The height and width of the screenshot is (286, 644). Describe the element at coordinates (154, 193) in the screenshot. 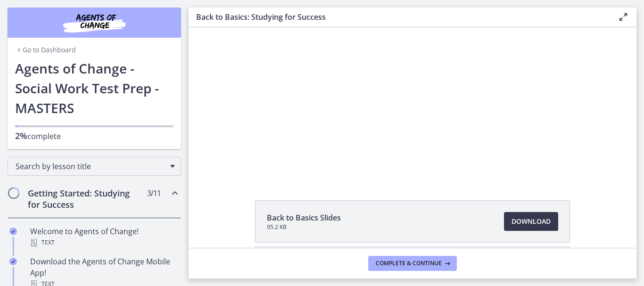

I see `span: 3 / 11` at that location.